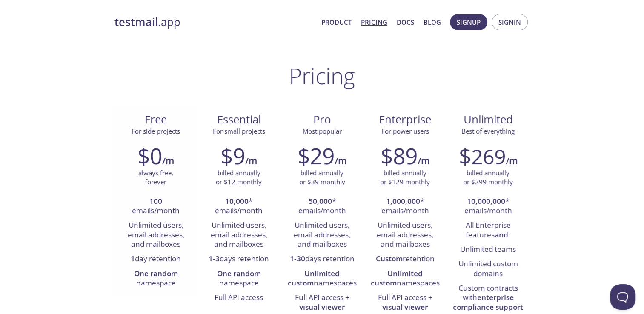  Describe the element at coordinates (488, 119) in the screenshot. I see `span: Unlimited` at that location.